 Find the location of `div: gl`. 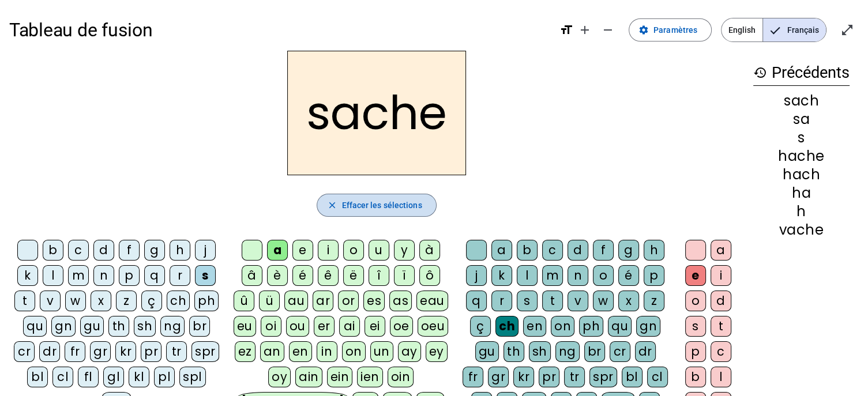

div: gl is located at coordinates (113, 377).